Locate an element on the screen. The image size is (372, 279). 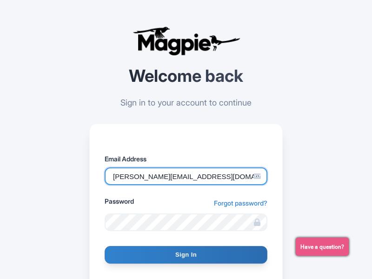
h2: Welcome back is located at coordinates (186, 76).